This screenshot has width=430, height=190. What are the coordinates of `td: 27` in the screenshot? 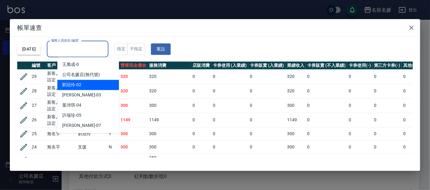 It's located at (38, 105).